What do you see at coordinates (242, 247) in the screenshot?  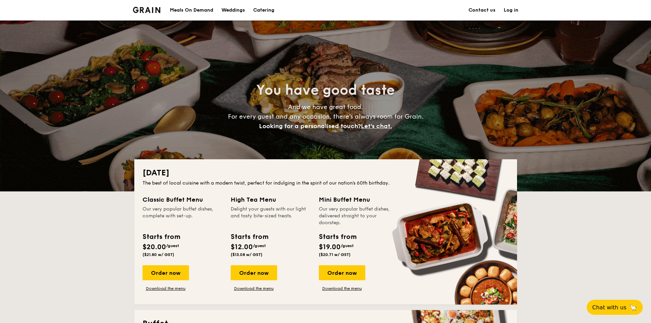 I see `span: $12.00` at bounding box center [242, 247].